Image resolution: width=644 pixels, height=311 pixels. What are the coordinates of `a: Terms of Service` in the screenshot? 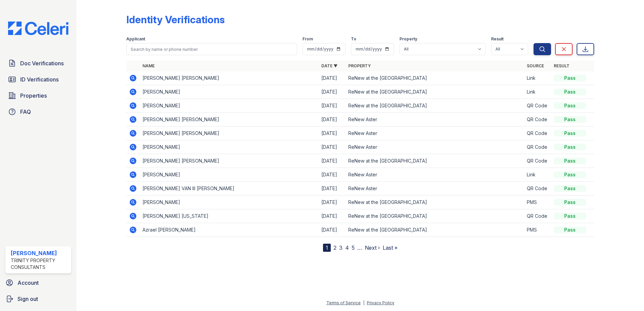 It's located at (344, 303).